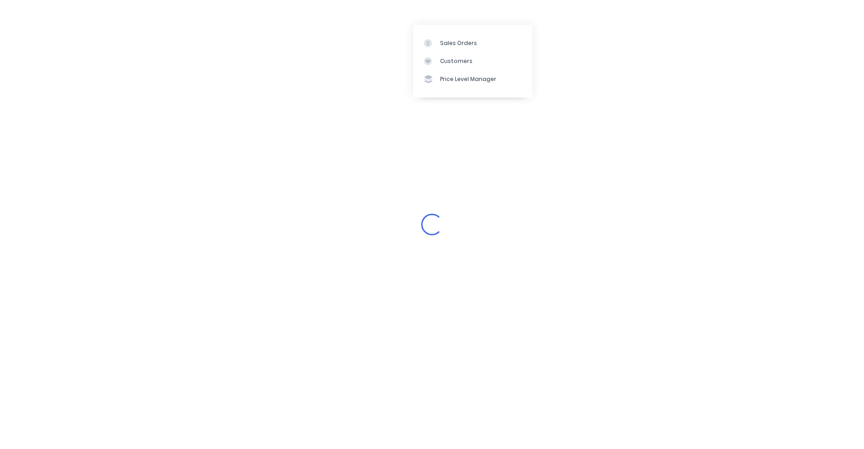 The width and height of the screenshot is (864, 449). Describe the element at coordinates (473, 61) in the screenshot. I see `a: Customers` at that location.